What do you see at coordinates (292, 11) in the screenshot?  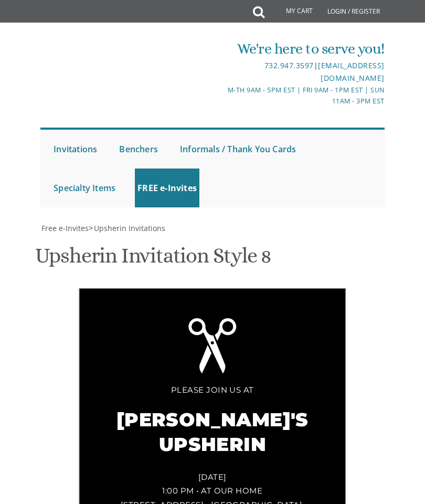 I see `a: My Cart` at bounding box center [292, 11].